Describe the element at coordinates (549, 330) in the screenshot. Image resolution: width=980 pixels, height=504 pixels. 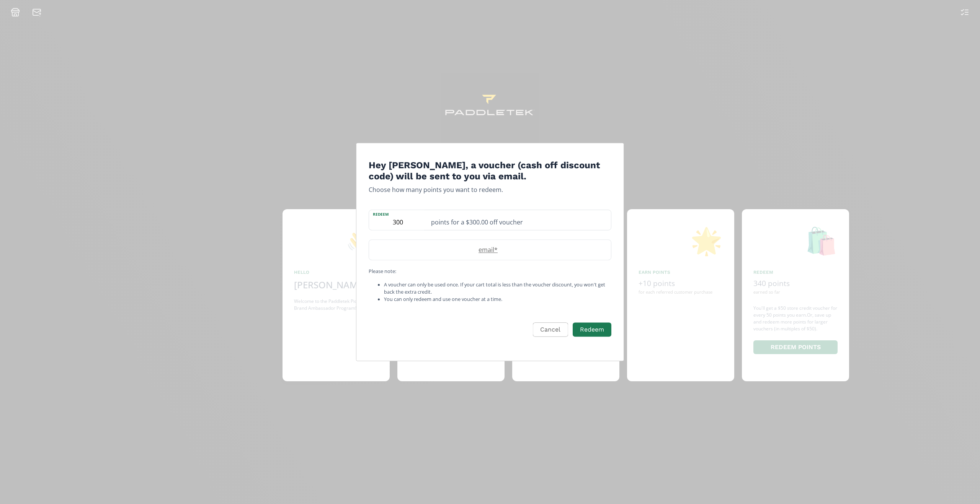
I see `button: Cancel` at that location.